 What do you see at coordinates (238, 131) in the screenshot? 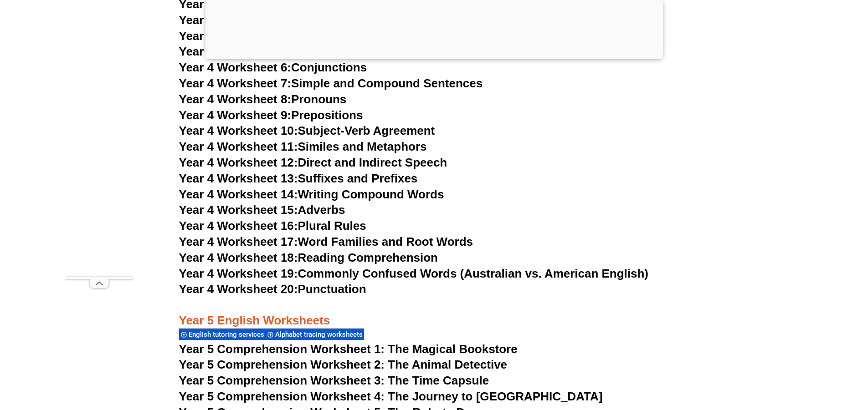
I see `span: Year 4 Worksheet 10:` at bounding box center [238, 131].